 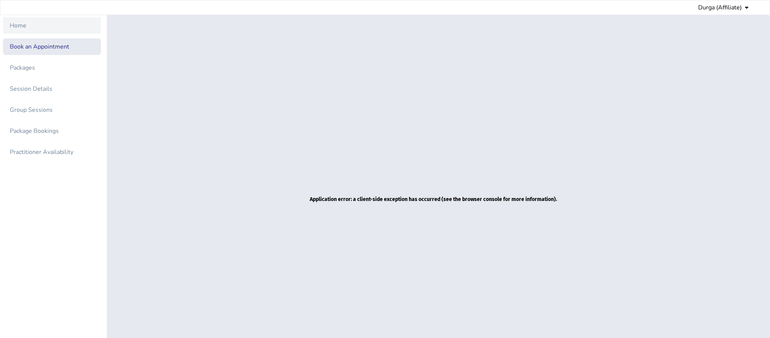 What do you see at coordinates (22, 68) in the screenshot?
I see `div: Packages` at bounding box center [22, 68].